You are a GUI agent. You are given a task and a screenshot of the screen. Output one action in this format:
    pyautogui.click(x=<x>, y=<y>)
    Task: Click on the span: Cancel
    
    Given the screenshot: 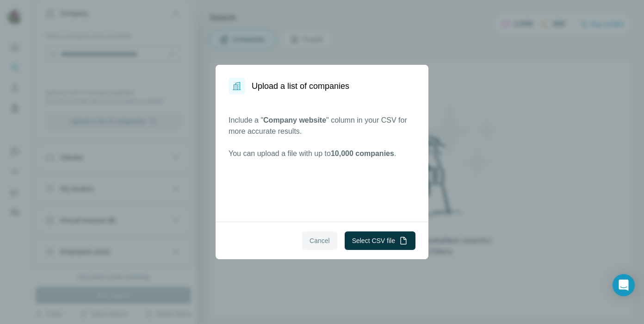 What is the action you would take?
    pyautogui.click(x=320, y=241)
    